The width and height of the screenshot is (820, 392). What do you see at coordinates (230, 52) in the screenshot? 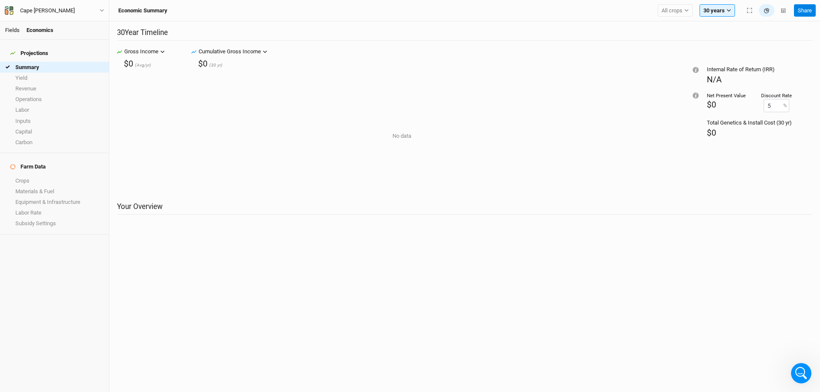
I see `div: Cumulative Gross Income` at bounding box center [230, 52].